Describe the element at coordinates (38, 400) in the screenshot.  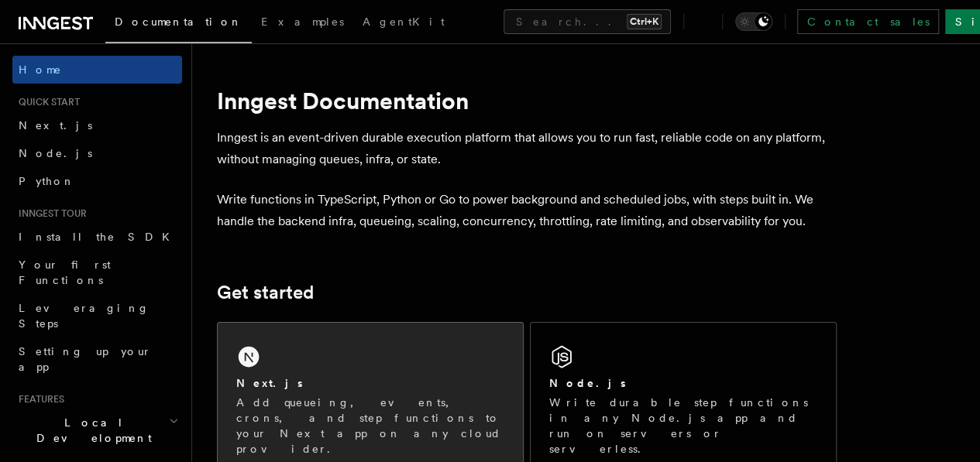
I see `span: Features` at that location.